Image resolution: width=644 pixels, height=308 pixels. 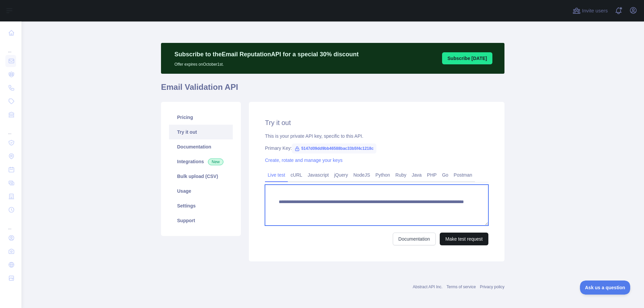 I want to click on button: Invite users, so click(x=590, y=11).